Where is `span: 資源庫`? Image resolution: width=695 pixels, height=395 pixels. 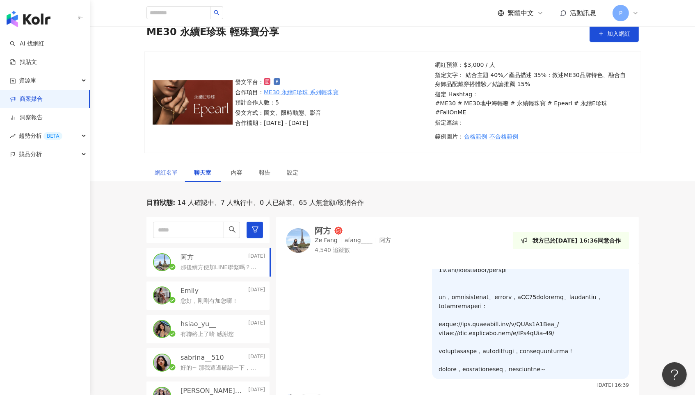
span: 資源庫 is located at coordinates (27, 80).